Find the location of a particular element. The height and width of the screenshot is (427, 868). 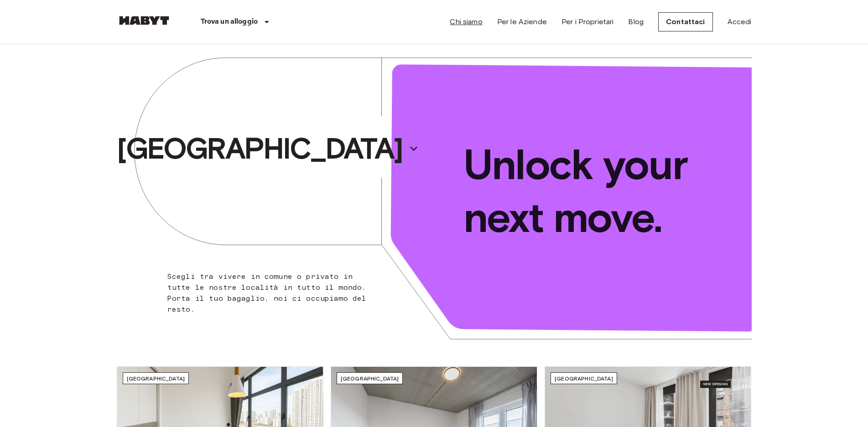

a: Accedi is located at coordinates (740, 22).